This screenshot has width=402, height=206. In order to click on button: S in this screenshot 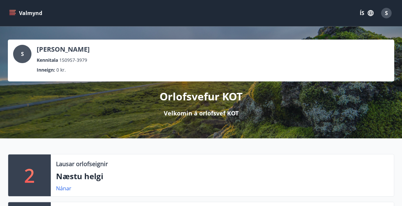, I will do `click(386, 13)`.